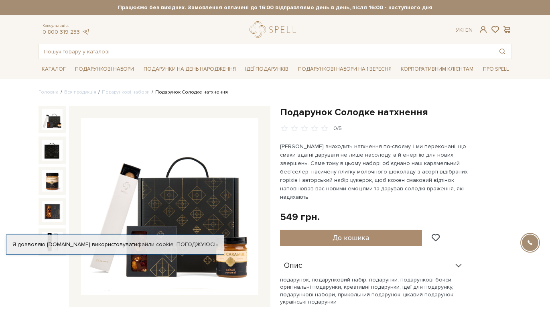 The image size is (550, 310). I want to click on div: Ук, so click(464, 30).